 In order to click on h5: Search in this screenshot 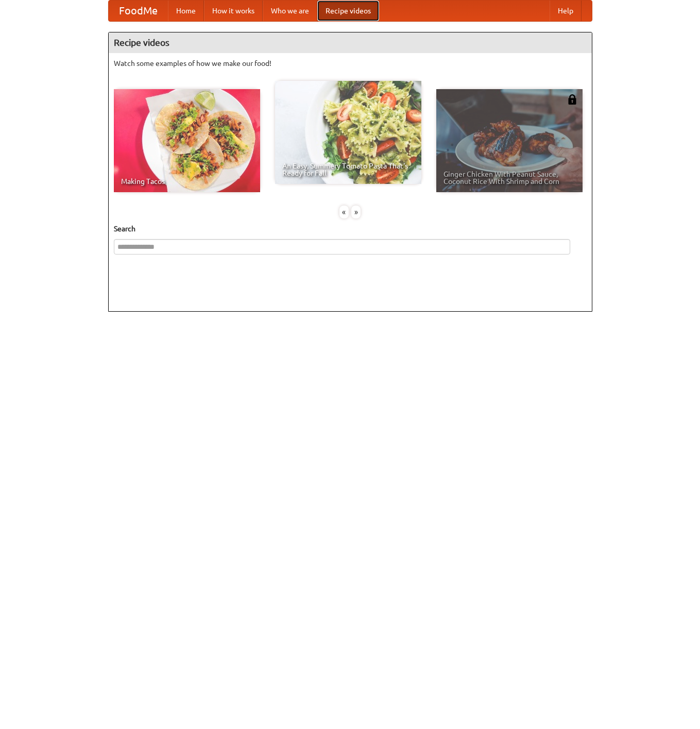, I will do `click(350, 228)`.